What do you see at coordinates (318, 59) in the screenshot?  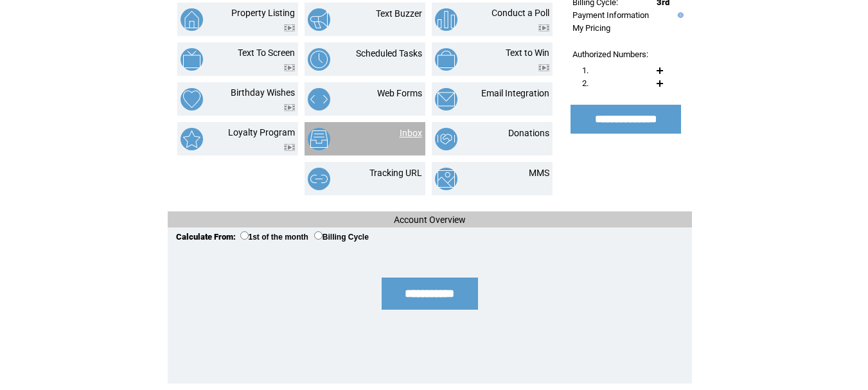 I see `img: scheduled-tasks.png` at bounding box center [318, 59].